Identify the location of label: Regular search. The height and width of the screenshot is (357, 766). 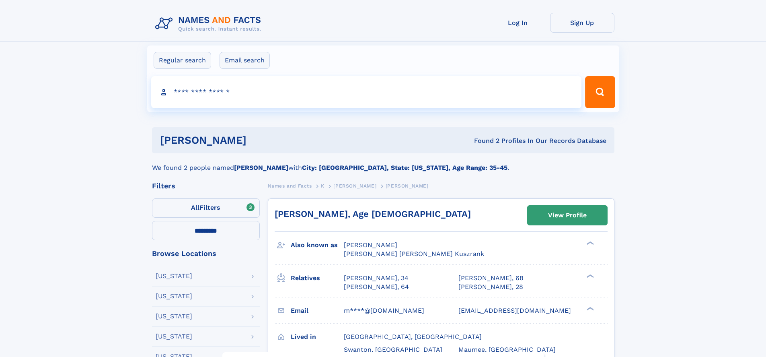
(182, 60).